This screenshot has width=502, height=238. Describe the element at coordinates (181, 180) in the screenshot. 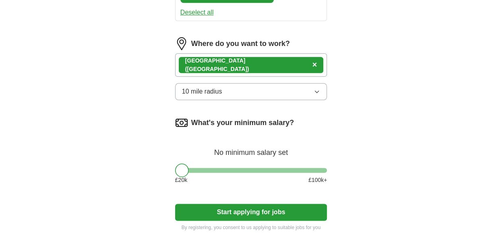

I see `span: £ 20 k` at that location.